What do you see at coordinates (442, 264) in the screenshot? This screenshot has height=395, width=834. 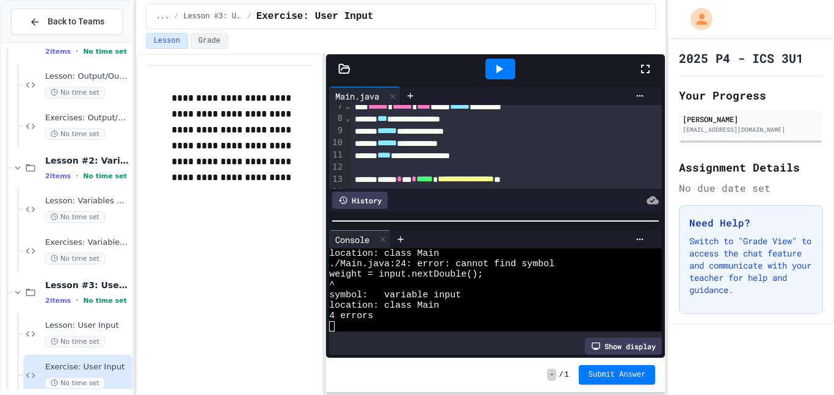 I see `span: ./Main.java:24: error: cannot find symbol` at bounding box center [442, 264].